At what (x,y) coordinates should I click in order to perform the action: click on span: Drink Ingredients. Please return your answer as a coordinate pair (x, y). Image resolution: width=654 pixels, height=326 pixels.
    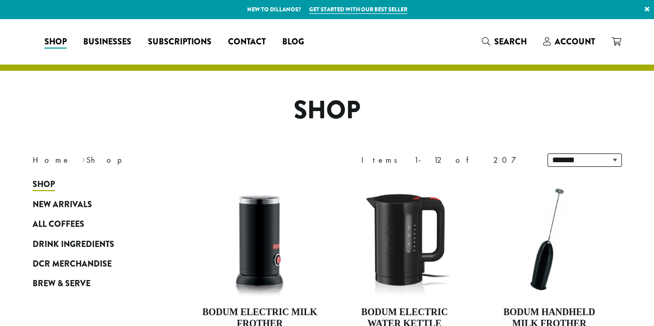
    Looking at the image, I should click on (73, 245).